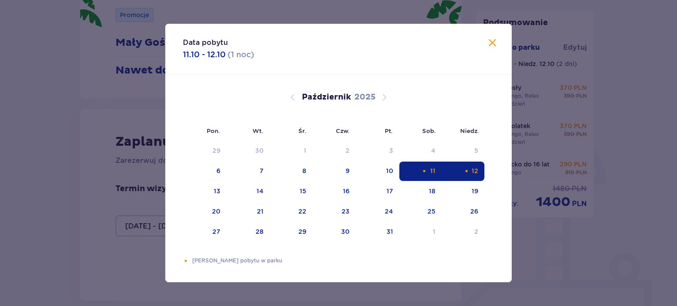  What do you see at coordinates (432, 212) in the screenshot?
I see `div: 25` at bounding box center [432, 212].